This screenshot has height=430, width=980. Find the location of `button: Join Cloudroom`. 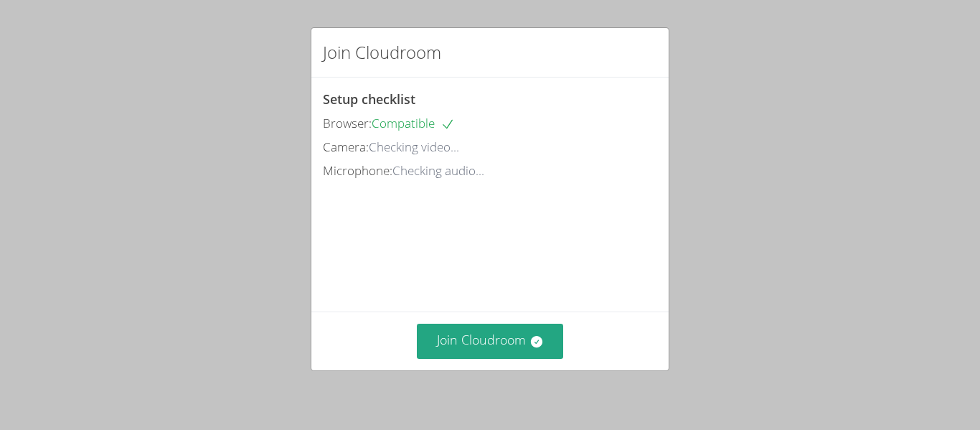

button: Join Cloudroom is located at coordinates (490, 341).